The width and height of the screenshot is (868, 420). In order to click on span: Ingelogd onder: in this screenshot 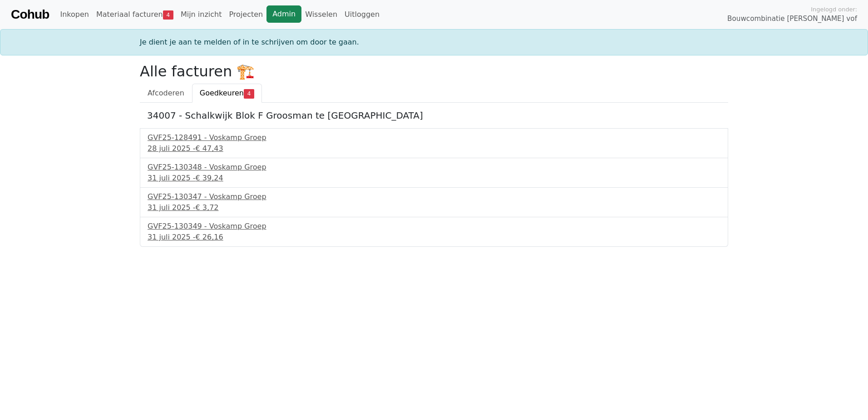, I will do `click(834, 9)`.